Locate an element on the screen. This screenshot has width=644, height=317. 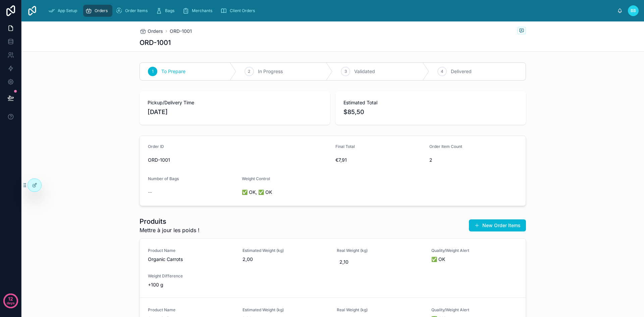
h1: Produits is located at coordinates (170, 222).